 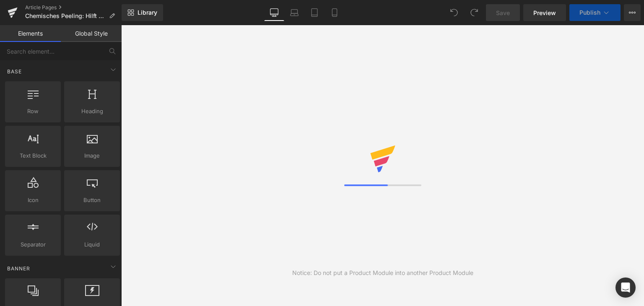 I want to click on a: Laptop, so click(x=294, y=13).